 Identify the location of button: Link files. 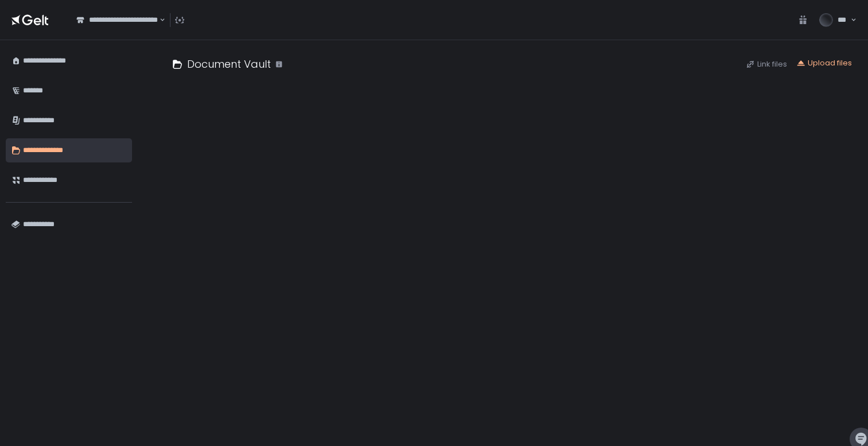
(766, 64).